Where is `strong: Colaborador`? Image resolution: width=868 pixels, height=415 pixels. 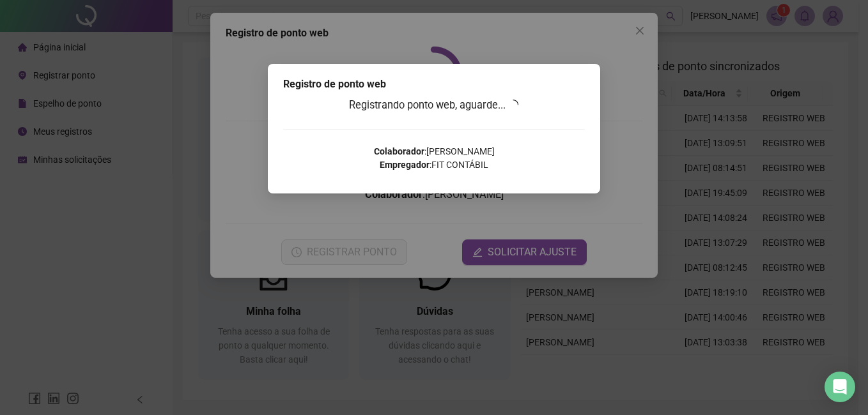 strong: Colaborador is located at coordinates (399, 152).